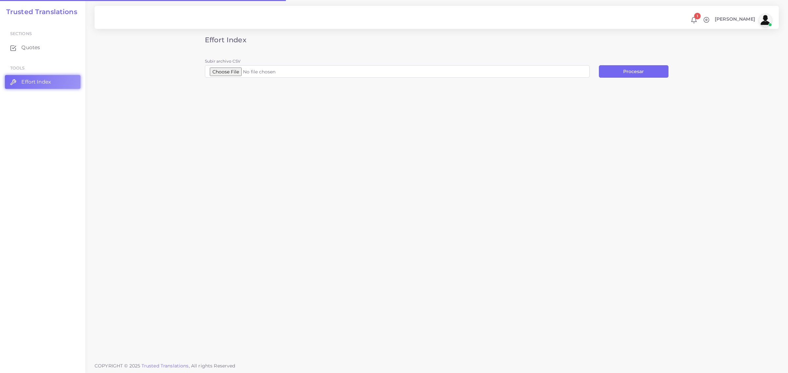 The width and height of the screenshot is (788, 373). Describe the element at coordinates (43, 82) in the screenshot. I see `a: Effort Index` at that location.